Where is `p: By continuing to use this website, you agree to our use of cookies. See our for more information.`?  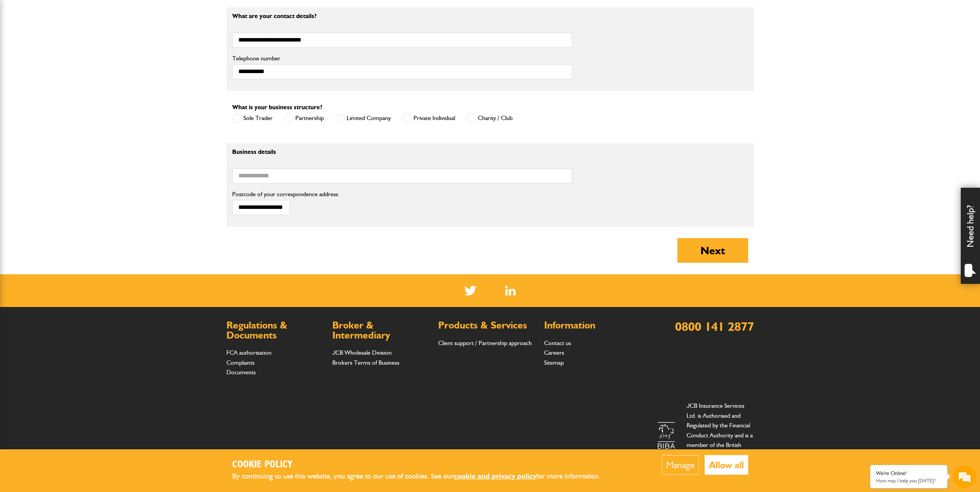
p: By continuing to use this website, you agree to our use of cookies. See our for more information. is located at coordinates (423, 476).